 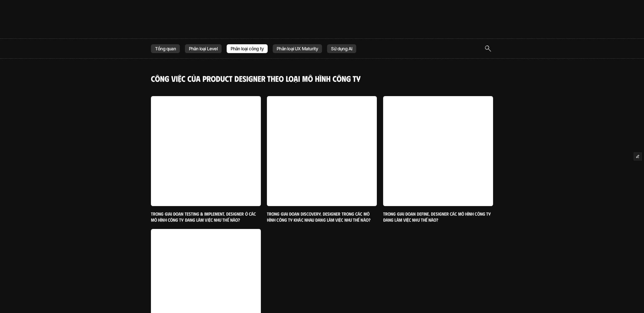 I want to click on a: Phân loại Level, so click(x=203, y=49).